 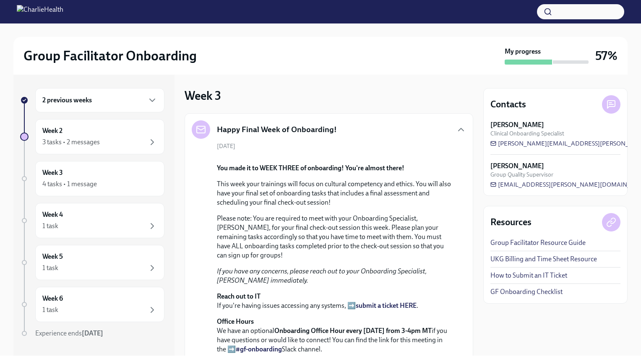 What do you see at coordinates (100, 100) in the screenshot?
I see `div: 2 previous weeks` at bounding box center [100, 100].